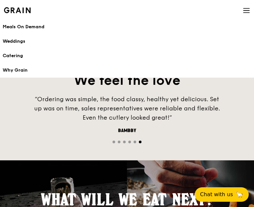 Image resolution: width=254 pixels, height=207 pixels. What do you see at coordinates (114, 142) in the screenshot?
I see `span: Go to slide 1` at bounding box center [114, 142].